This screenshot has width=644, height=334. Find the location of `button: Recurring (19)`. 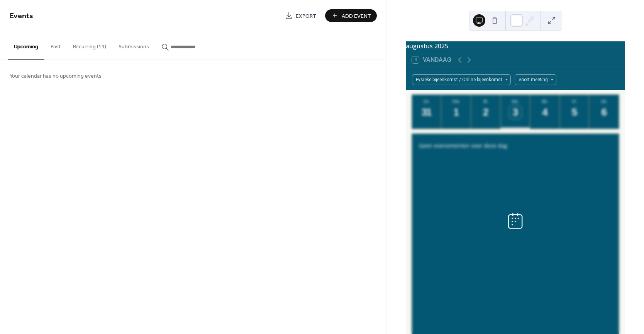

button: Recurring (19) is located at coordinates (90, 45).